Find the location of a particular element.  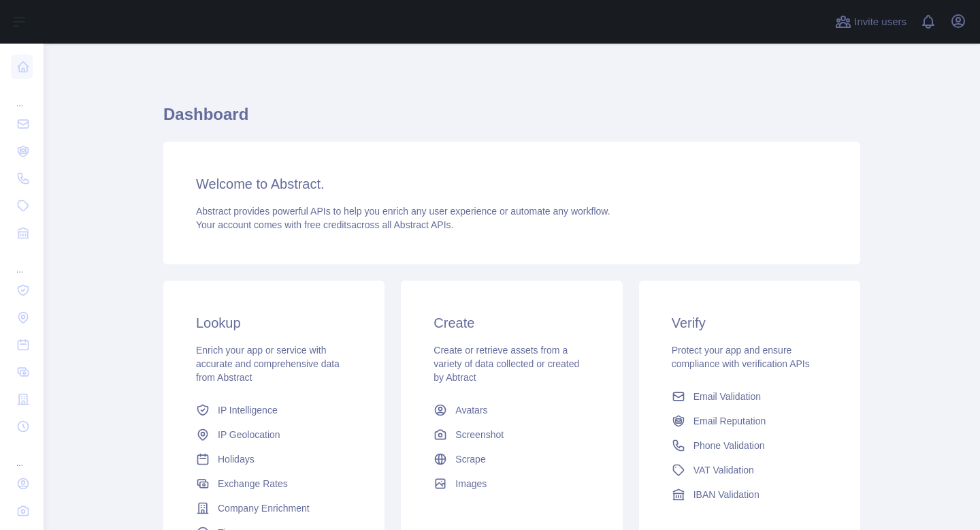

button: Invite users is located at coordinates (870, 22).